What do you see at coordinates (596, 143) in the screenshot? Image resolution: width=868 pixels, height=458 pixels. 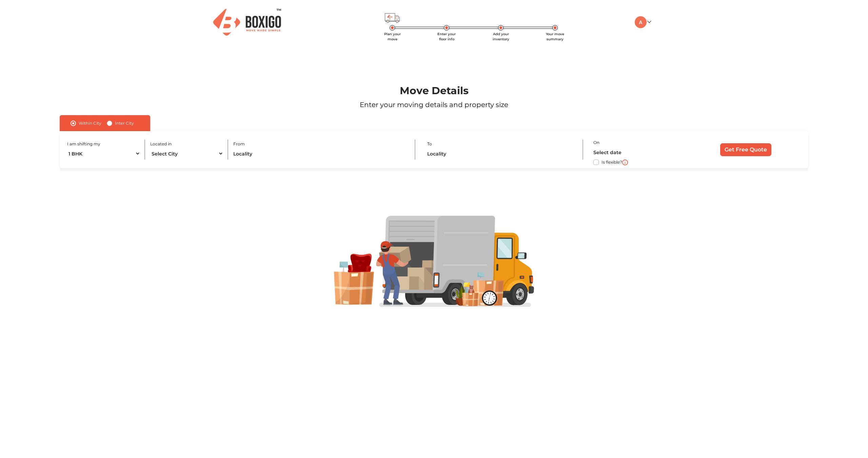 I see `label: On` at bounding box center [596, 143].